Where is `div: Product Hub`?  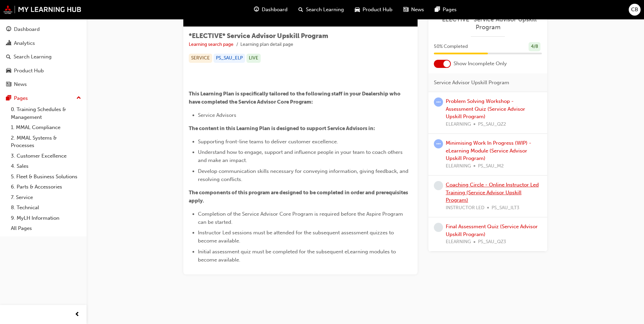 div: Product Hub is located at coordinates (29, 71).